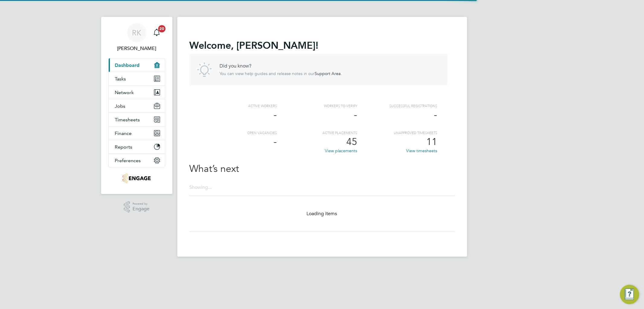  I want to click on div: Active workers, so click(237, 106).